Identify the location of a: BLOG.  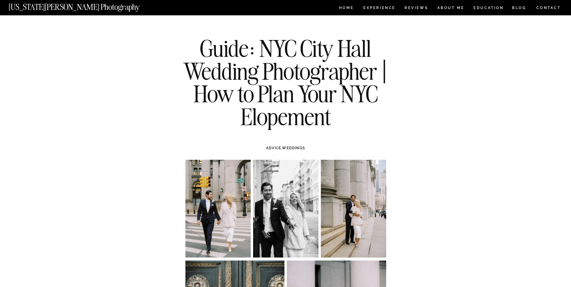
(519, 8).